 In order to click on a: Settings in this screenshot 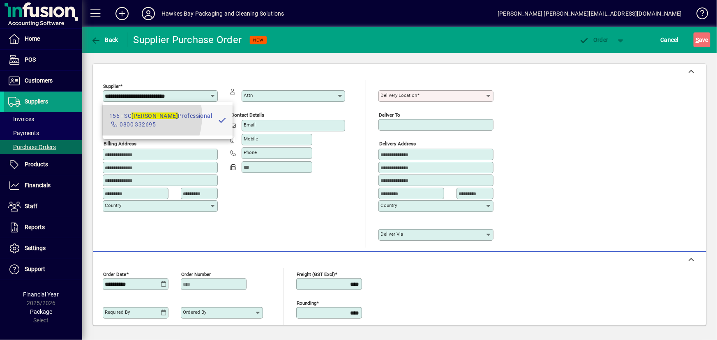, I will do `click(43, 249)`.